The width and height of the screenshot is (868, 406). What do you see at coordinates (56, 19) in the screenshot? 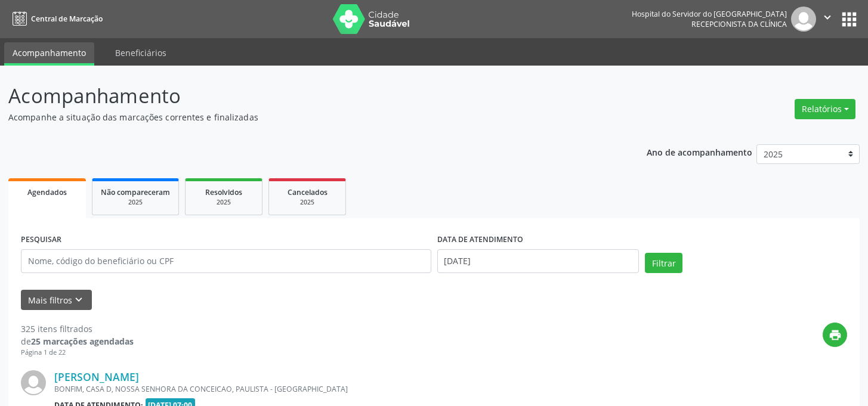
I see `a: Central de Marcação` at bounding box center [56, 19].